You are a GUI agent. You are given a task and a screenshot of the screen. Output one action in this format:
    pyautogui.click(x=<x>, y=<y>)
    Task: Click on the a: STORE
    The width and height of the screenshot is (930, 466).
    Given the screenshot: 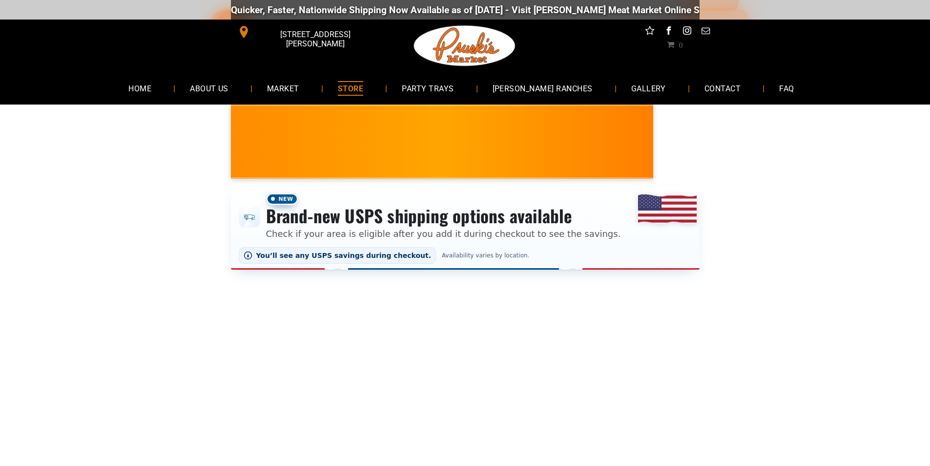 What is the action you would take?
    pyautogui.click(x=351, y=88)
    